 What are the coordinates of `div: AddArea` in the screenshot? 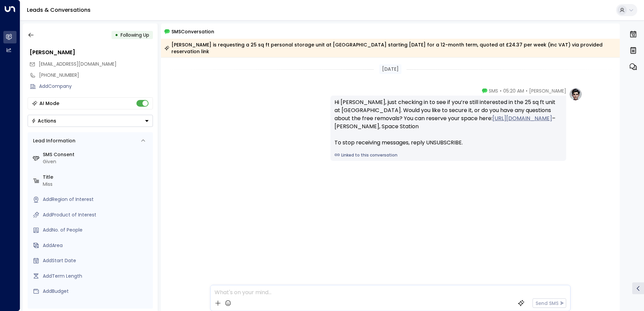 It's located at (96, 245).